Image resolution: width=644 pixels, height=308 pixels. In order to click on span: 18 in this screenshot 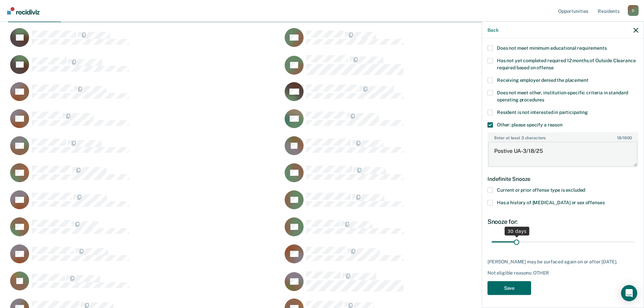, I will do `click(619, 137)`.